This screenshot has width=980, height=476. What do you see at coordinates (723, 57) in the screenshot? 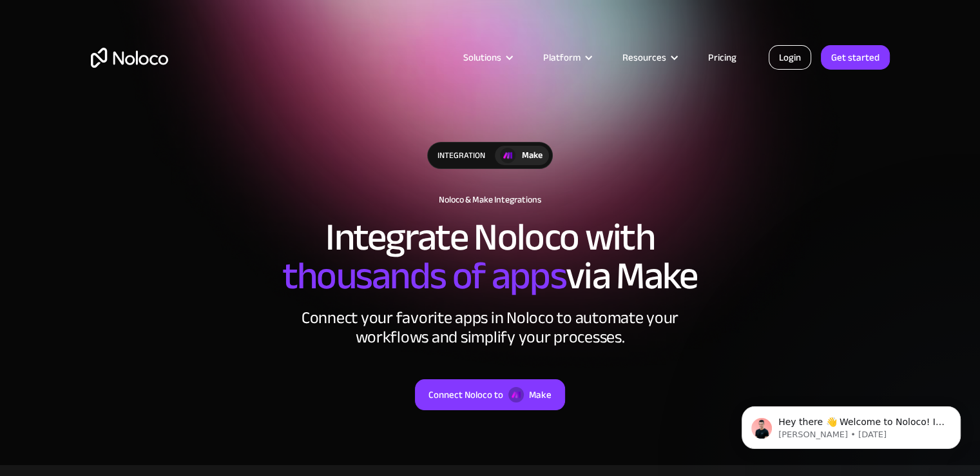
I see `a: Pricing` at bounding box center [723, 57].